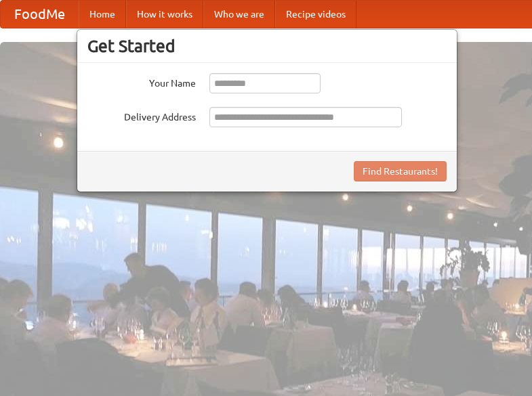  I want to click on button: Find Restaurants!, so click(400, 171).